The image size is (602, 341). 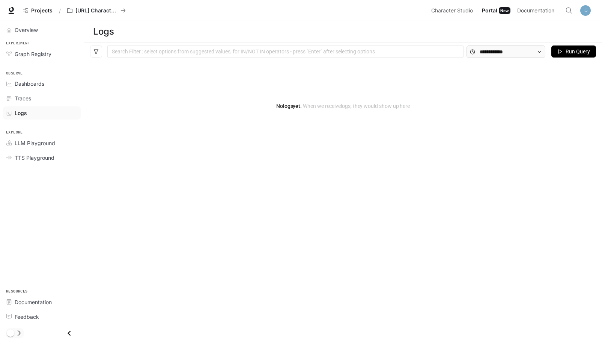 What do you see at coordinates (586, 11) in the screenshot?
I see `button: User avatar` at bounding box center [586, 11].